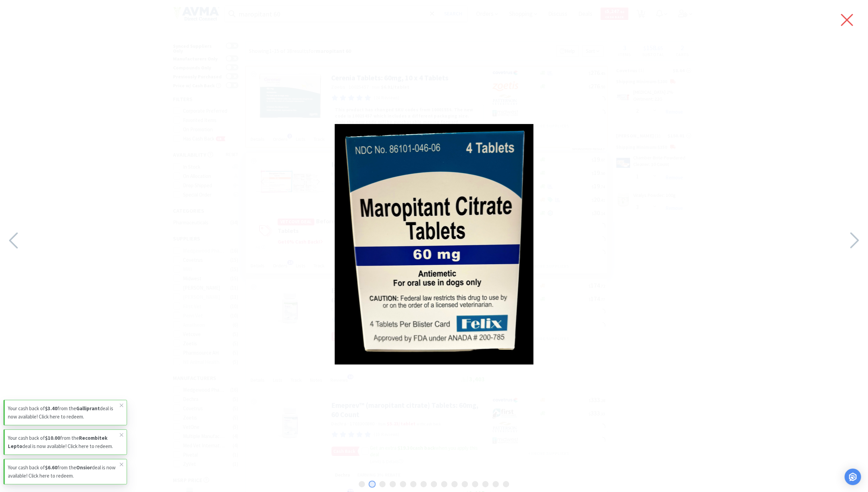  Describe the element at coordinates (454, 483) in the screenshot. I see `button: 10` at that location.